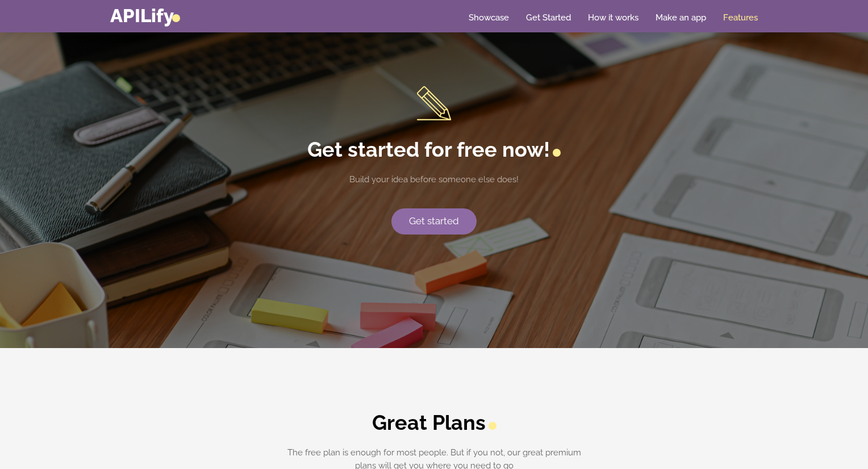 The width and height of the screenshot is (868, 469). Describe the element at coordinates (434, 179) in the screenshot. I see `p: Build your idea before someone else does!` at that location.